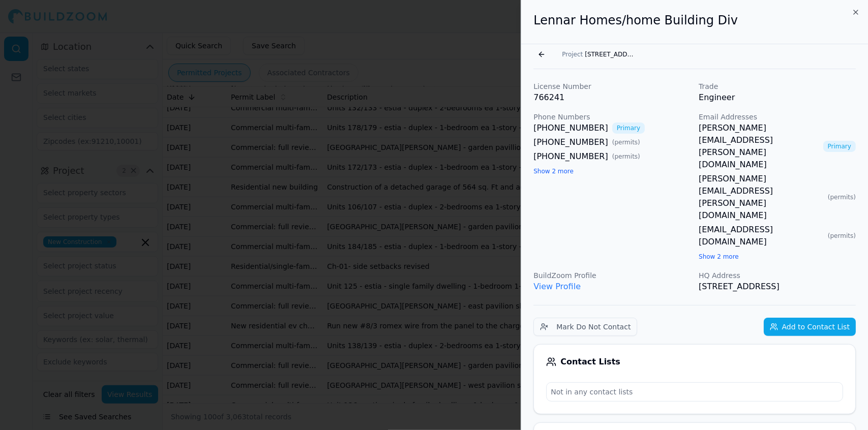  I want to click on p: HQ Address, so click(777, 276).